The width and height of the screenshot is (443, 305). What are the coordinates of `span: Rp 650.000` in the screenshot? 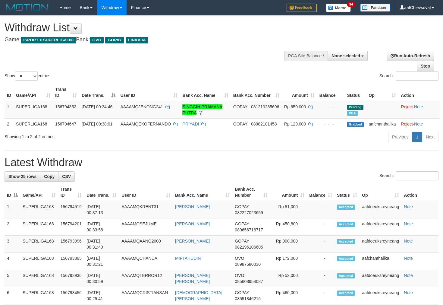 It's located at (295, 107).